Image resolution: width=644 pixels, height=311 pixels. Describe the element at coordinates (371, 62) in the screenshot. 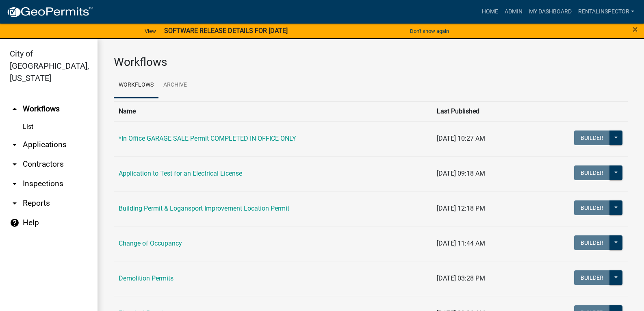

I see `h3: Workflows` at that location.